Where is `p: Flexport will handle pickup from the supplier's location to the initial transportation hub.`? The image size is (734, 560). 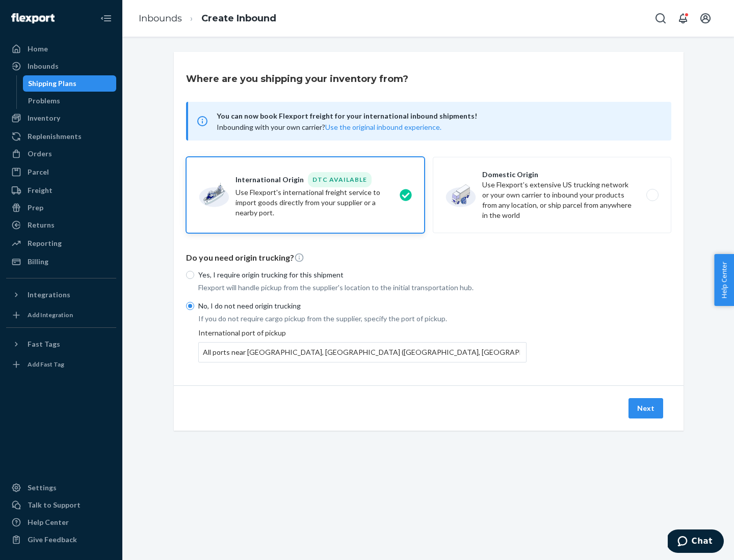
p: Flexport will handle pickup from the supplier's location to the initial transportation hub. is located at coordinates (362, 288).